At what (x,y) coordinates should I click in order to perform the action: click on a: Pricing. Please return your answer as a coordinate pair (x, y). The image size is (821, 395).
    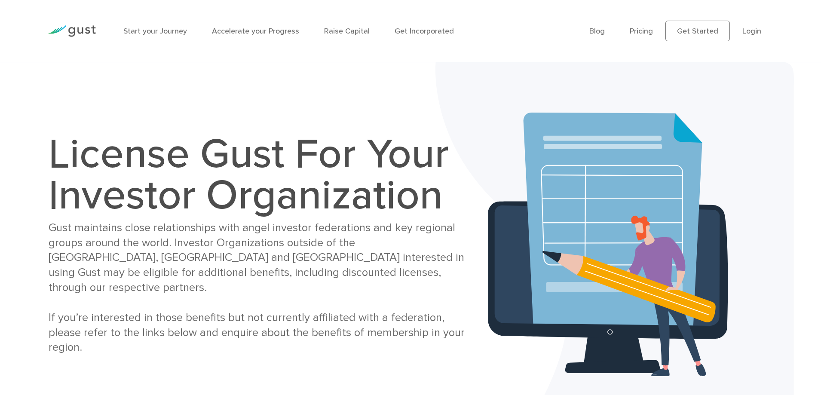
    Looking at the image, I should click on (641, 31).